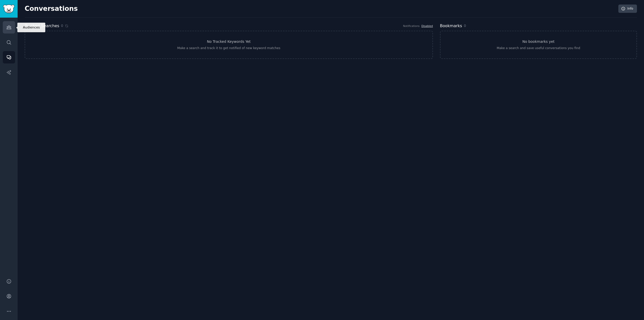 The image size is (644, 320). I want to click on div: Make a search and track it to get notified of new keyword matches, so click(229, 48).